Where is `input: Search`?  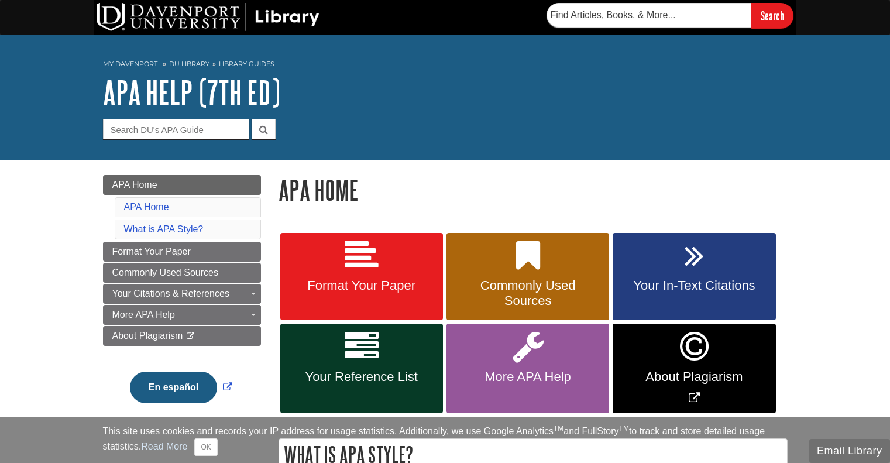 input: Search is located at coordinates (773, 15).